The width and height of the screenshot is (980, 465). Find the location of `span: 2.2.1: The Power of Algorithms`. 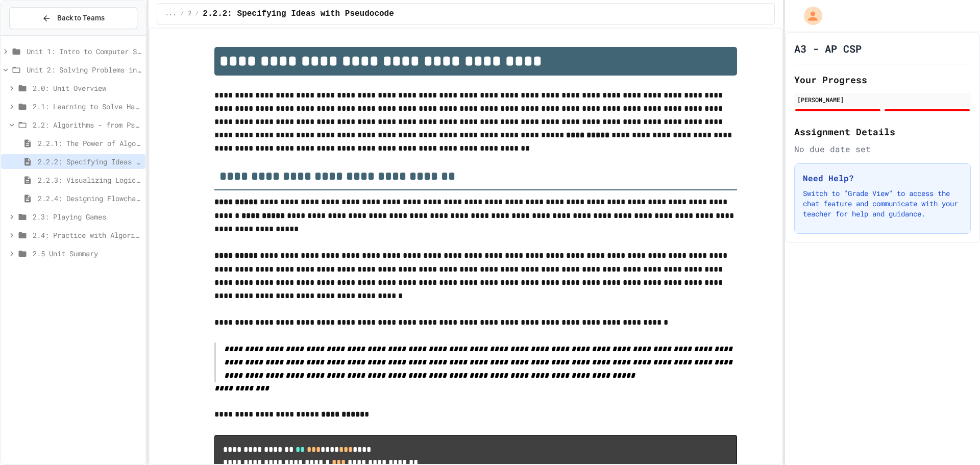

span: 2.2.1: The Power of Algorithms is located at coordinates (89, 143).